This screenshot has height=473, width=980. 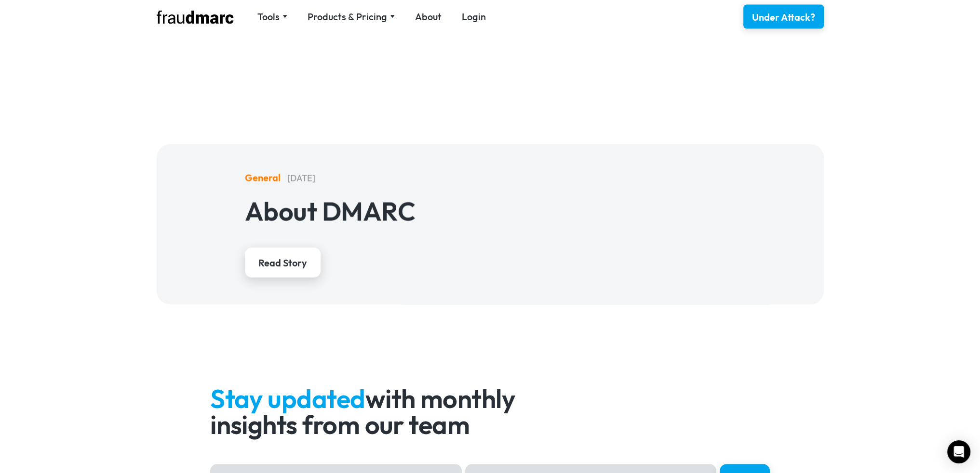 What do you see at coordinates (262, 178) in the screenshot?
I see `h6: General` at bounding box center [262, 178].